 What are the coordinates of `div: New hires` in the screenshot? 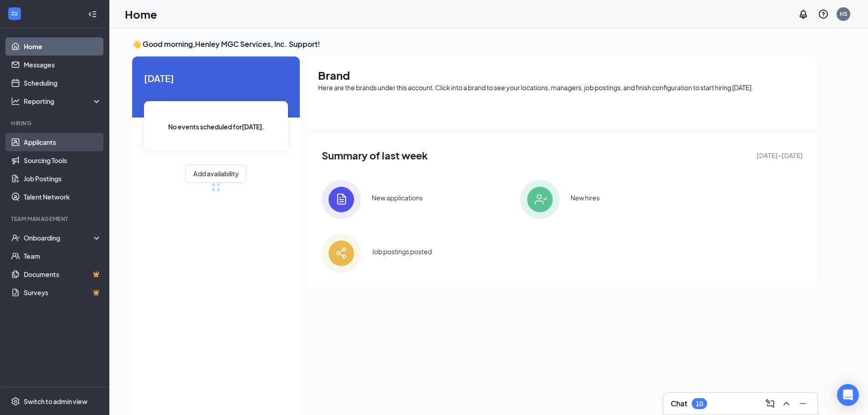 It's located at (585, 198).